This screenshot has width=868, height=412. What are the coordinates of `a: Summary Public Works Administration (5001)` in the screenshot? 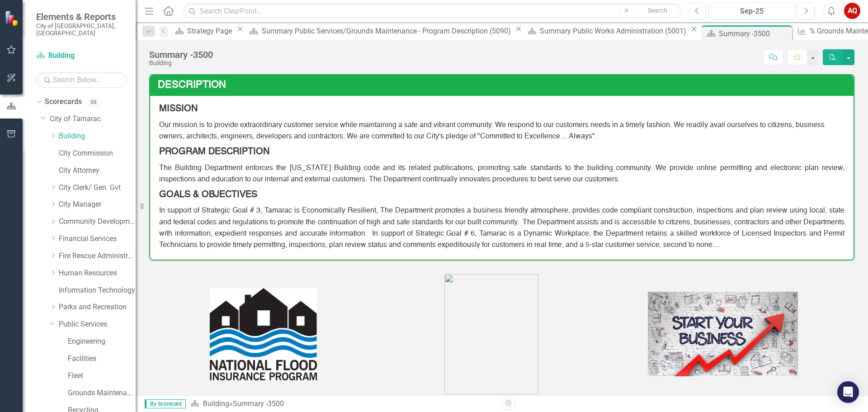 It's located at (606, 31).